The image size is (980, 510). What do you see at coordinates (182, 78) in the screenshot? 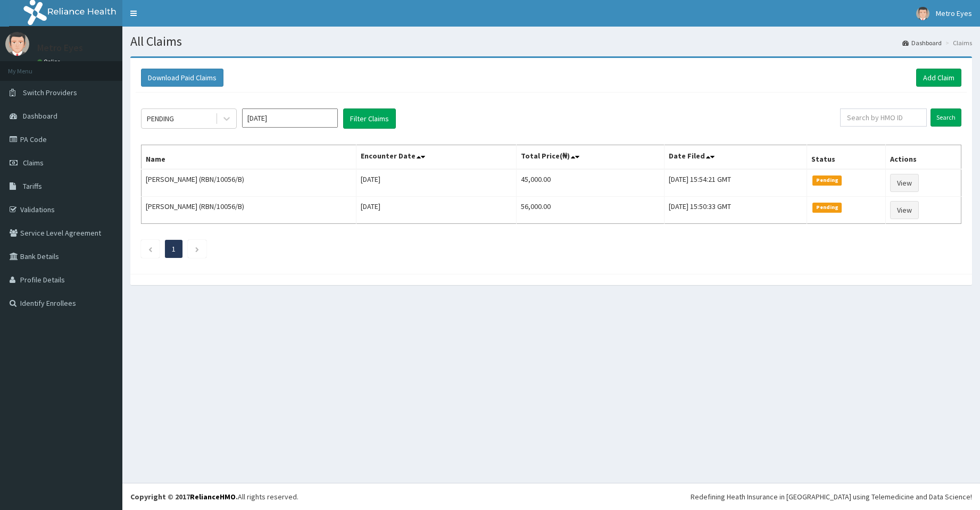
I see `button: Download Paid Claims` at bounding box center [182, 78].